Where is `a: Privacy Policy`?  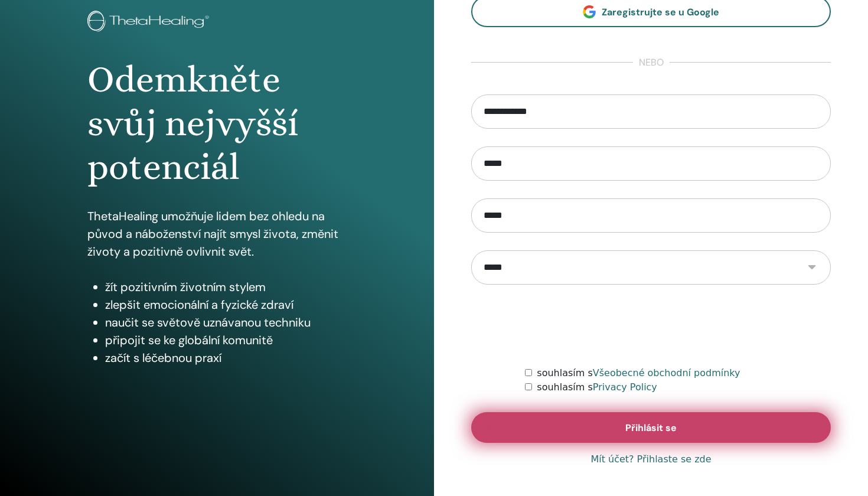
a: Privacy Policy is located at coordinates (624, 387).